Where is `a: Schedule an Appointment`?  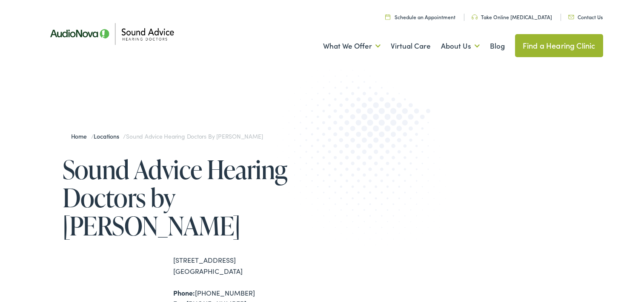 a: Schedule an Appointment is located at coordinates (421, 17).